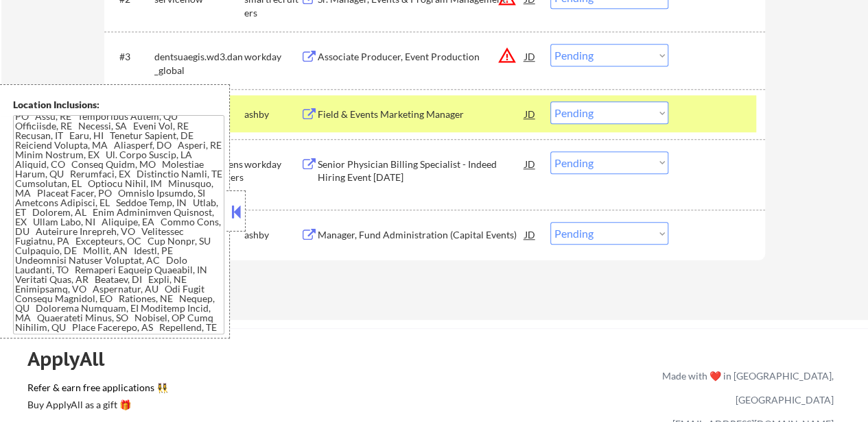 This screenshot has height=422, width=868. I want to click on div: Location Inclusions:, so click(119, 104).